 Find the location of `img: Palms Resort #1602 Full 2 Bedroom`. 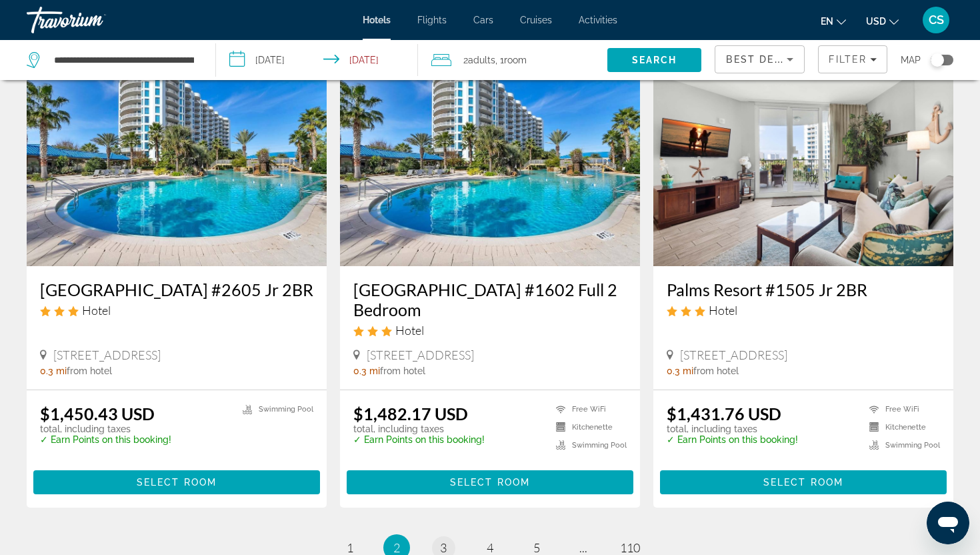

img: Palms Resort #1602 Full 2 Bedroom is located at coordinates (490, 159).